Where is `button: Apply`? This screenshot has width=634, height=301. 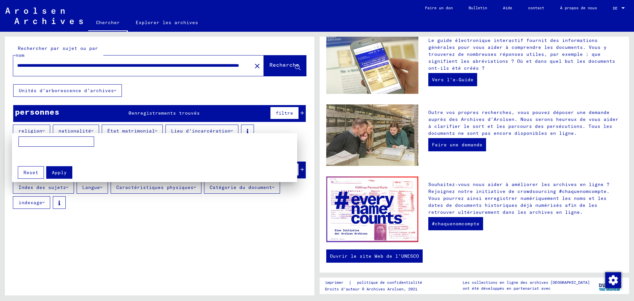 button: Apply is located at coordinates (59, 172).